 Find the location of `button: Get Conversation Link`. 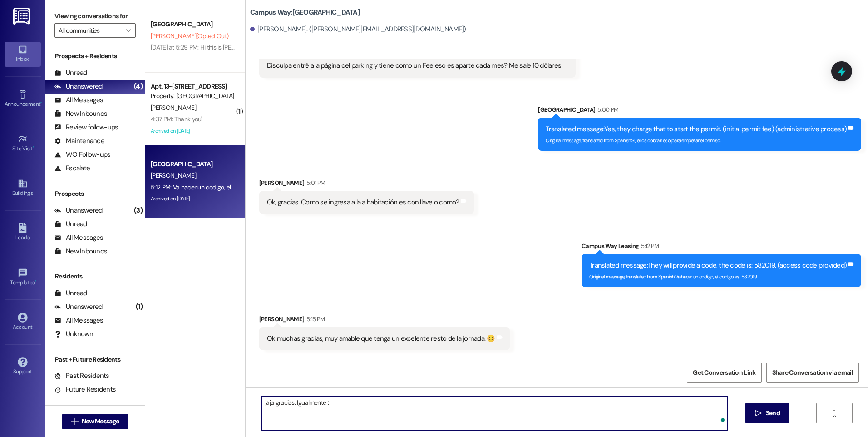

button: Get Conversation Link is located at coordinates (724, 373).